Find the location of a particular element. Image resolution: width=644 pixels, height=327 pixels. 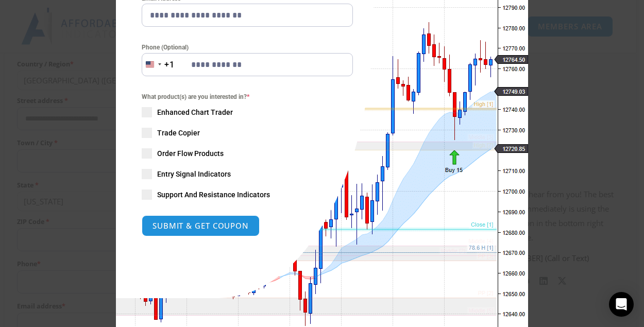

span: What product(s) are you interested in? is located at coordinates (247, 97).